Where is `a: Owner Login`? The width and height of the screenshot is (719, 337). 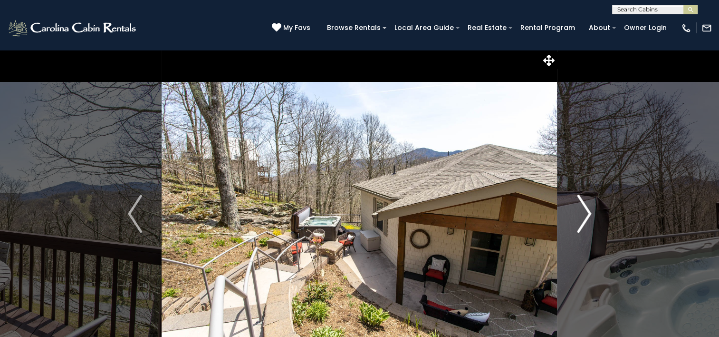
a: Owner Login is located at coordinates (646, 28).